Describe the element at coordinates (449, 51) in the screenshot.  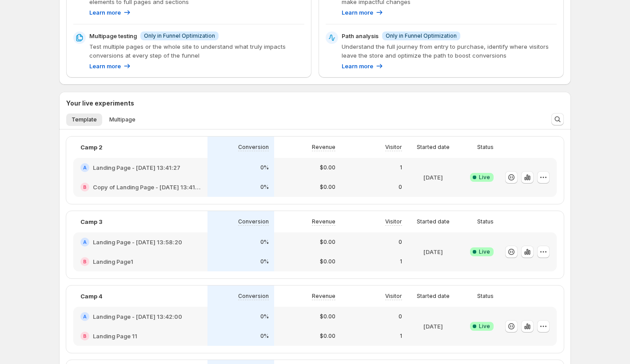
I see `p: Understand the full journey from entry to purchase, identify where visitors leave the store and o...` at that location.